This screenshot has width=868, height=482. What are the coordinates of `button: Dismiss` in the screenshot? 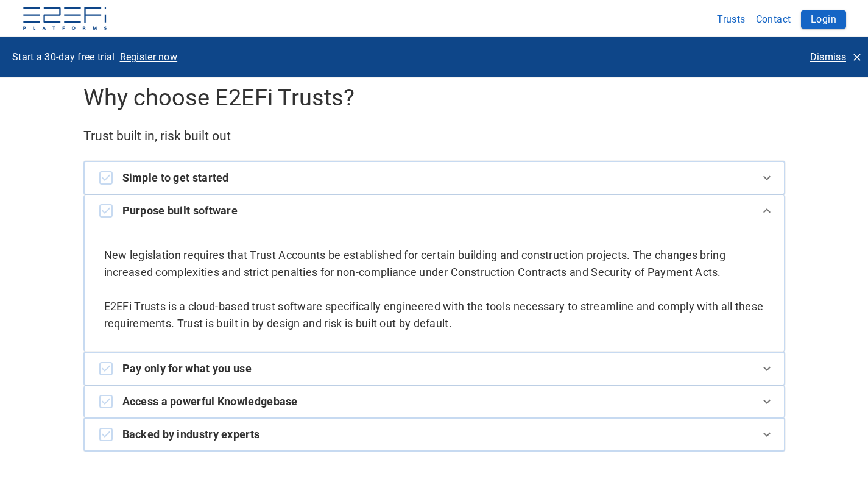 It's located at (835, 56).